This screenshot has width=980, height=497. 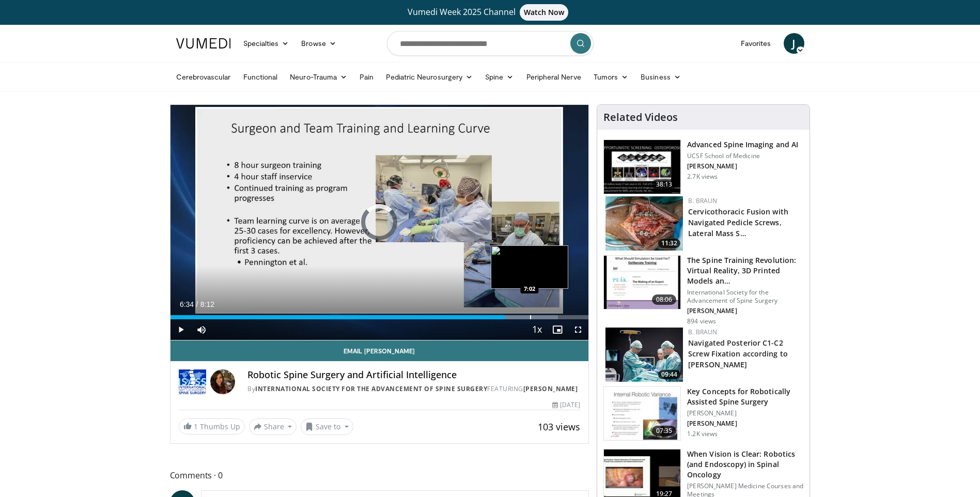 I want to click on a: Spine, so click(x=499, y=77).